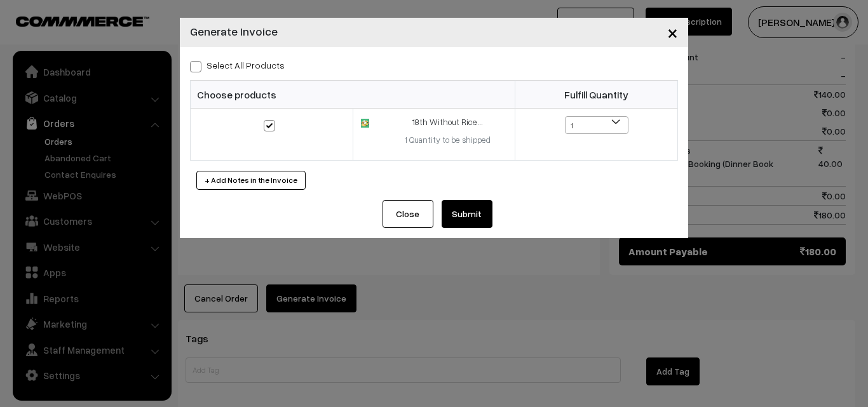  I want to click on th: Choose products, so click(353, 95).